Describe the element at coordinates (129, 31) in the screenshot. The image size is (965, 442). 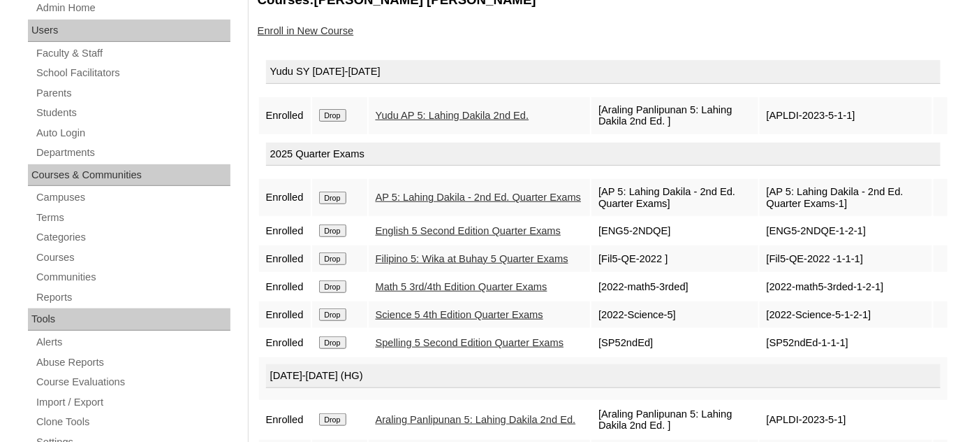
I see `div: Users` at that location.